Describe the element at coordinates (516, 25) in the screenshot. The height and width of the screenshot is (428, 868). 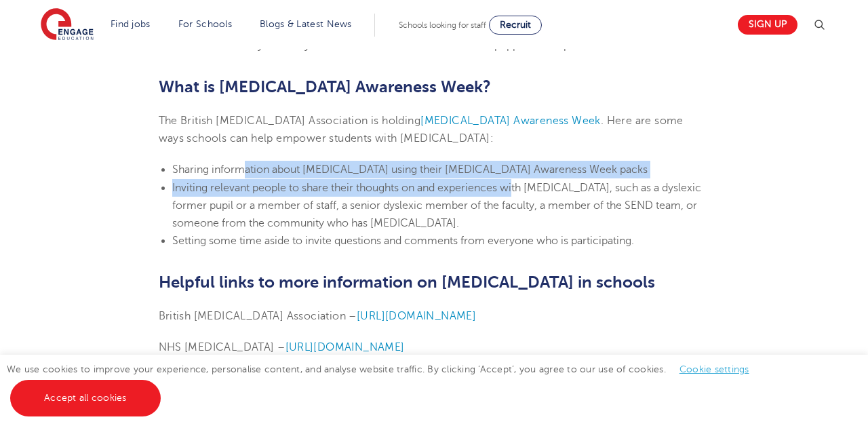
I see `a: Recruit` at that location.